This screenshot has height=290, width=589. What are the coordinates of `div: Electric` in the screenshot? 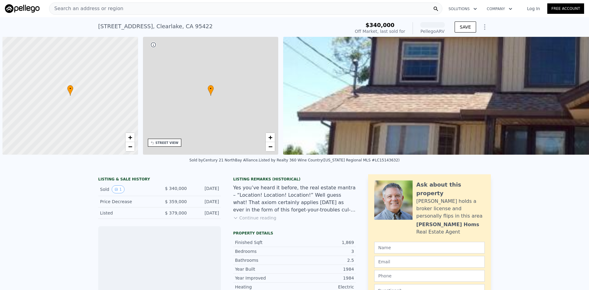 It's located at (324, 287).